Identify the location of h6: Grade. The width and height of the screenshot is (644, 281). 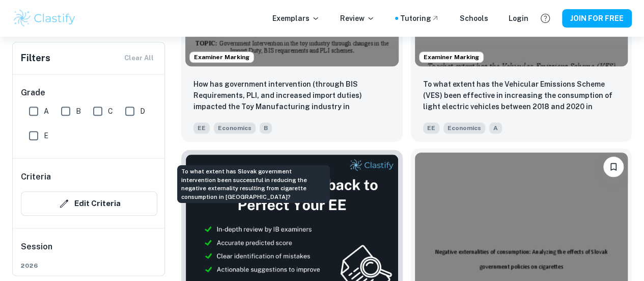
(89, 93).